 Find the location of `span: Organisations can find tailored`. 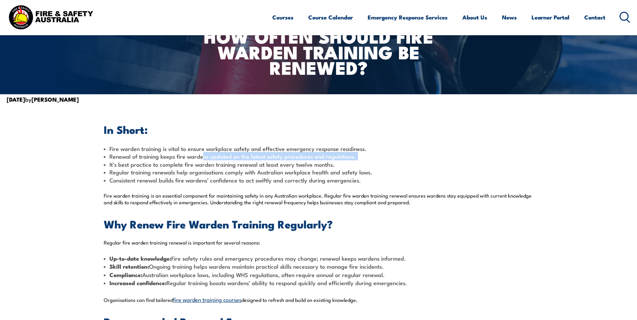

span: Organisations can find tailored is located at coordinates (138, 300).